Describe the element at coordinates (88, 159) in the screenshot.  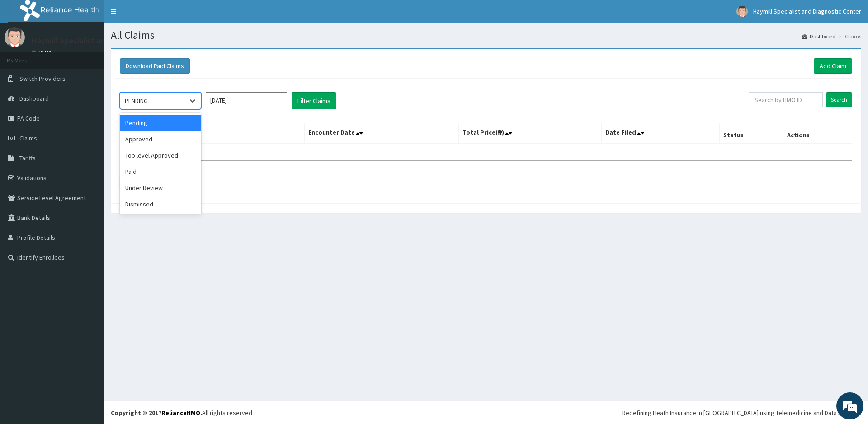
I see `span: We're online!` at that location.